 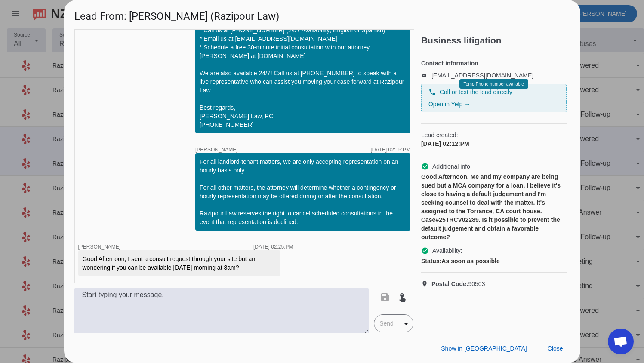 I want to click on mat-icon: email, so click(x=426, y=75).